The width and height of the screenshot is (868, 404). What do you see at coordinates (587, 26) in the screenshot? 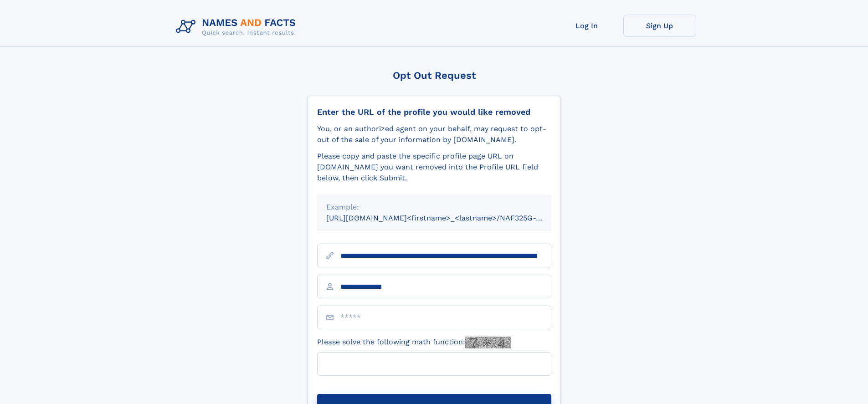
I see `a: Log In` at bounding box center [587, 26].